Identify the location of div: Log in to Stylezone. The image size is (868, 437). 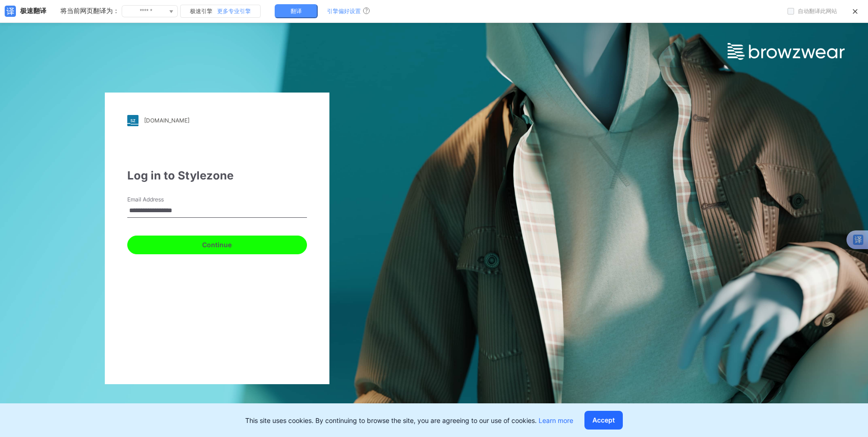
(217, 175).